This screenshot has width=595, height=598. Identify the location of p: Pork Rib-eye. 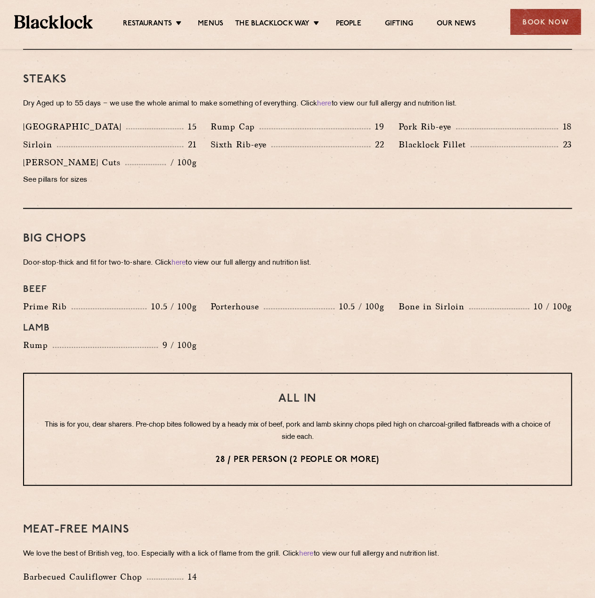
(427, 126).